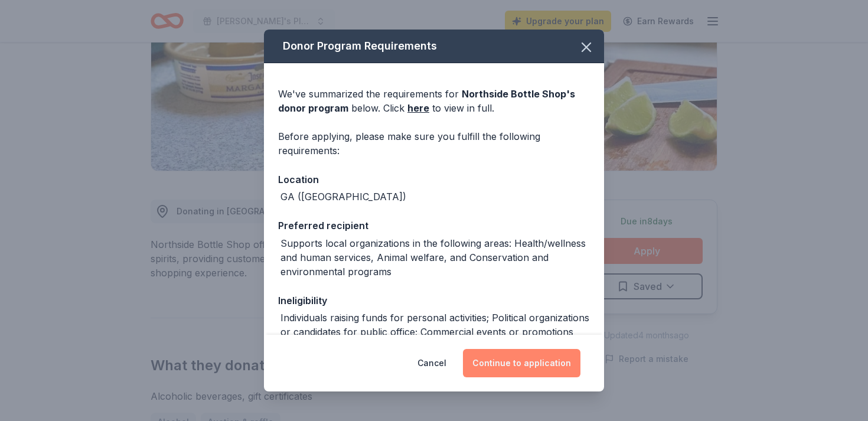  What do you see at coordinates (434, 179) in the screenshot?
I see `div: Location` at bounding box center [434, 179].